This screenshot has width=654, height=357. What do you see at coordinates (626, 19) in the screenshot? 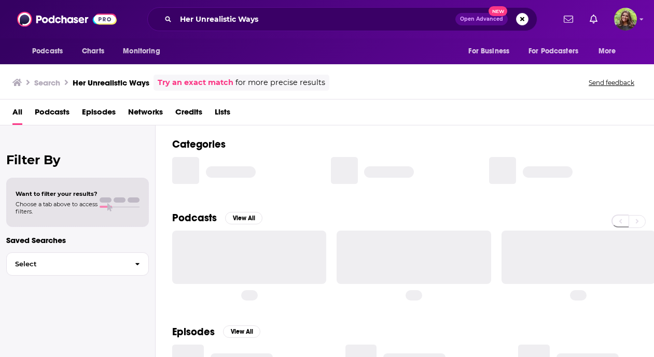
I see `button: Show profile menu` at bounding box center [626, 19].